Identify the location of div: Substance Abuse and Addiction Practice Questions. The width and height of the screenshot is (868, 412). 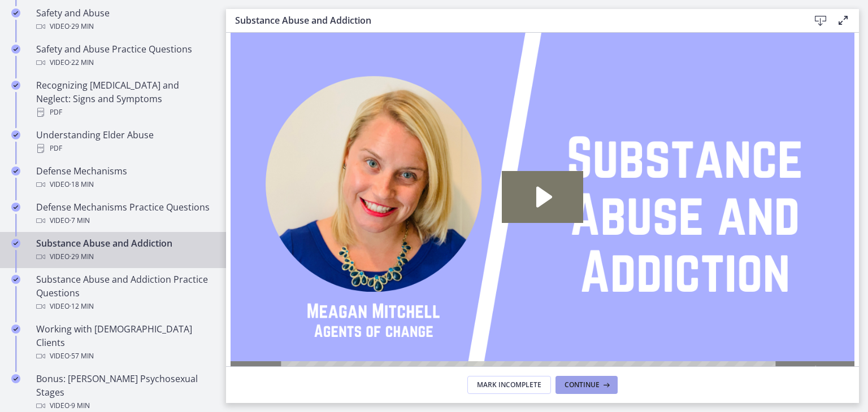
(124, 293).